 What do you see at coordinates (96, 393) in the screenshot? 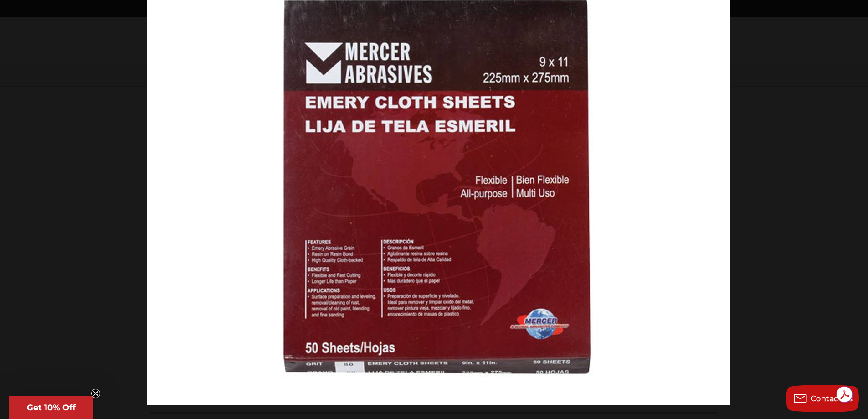
I see `button: Close teaser` at bounding box center [96, 393].